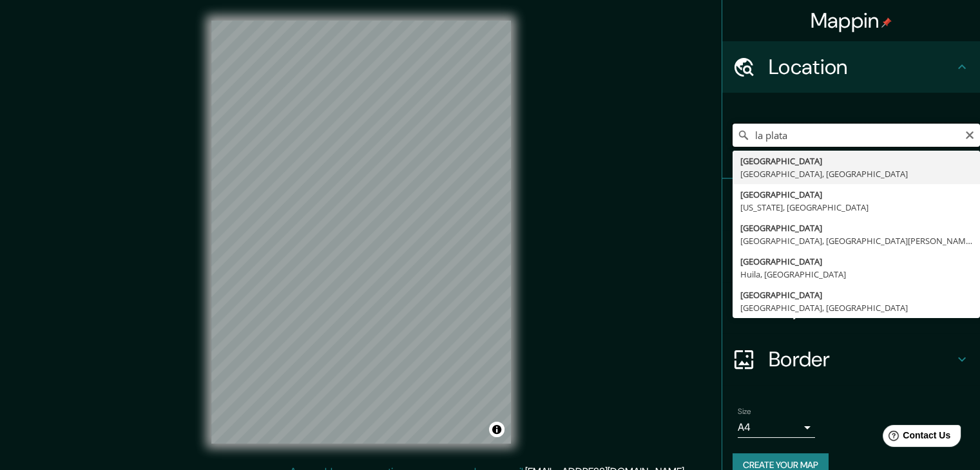 Image resolution: width=980 pixels, height=470 pixels. I want to click on div: Style, so click(851, 256).